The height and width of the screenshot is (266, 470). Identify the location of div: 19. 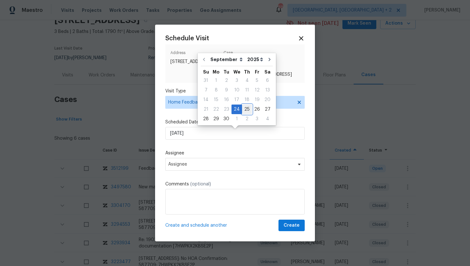
(257, 100).